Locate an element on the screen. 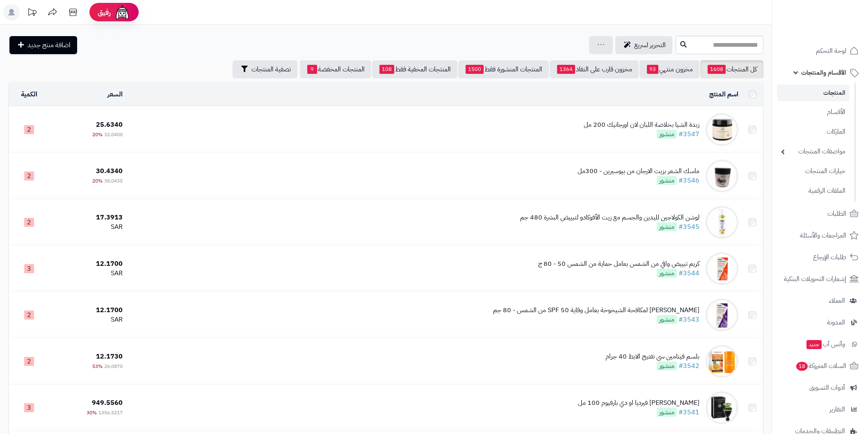 The width and height of the screenshot is (868, 434). span: طلبات الإرجاع is located at coordinates (829, 257).